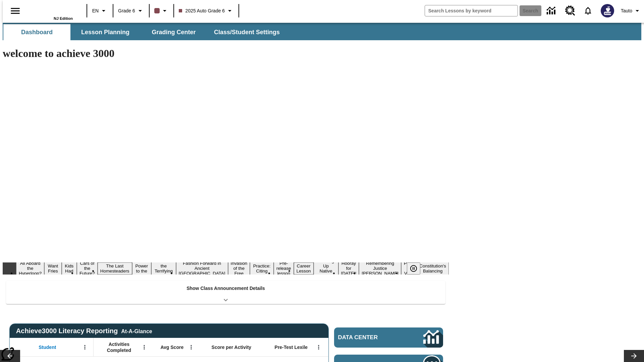 The height and width of the screenshot is (362, 644). I want to click on button: Slide 16 Point of View, so click(409, 268).